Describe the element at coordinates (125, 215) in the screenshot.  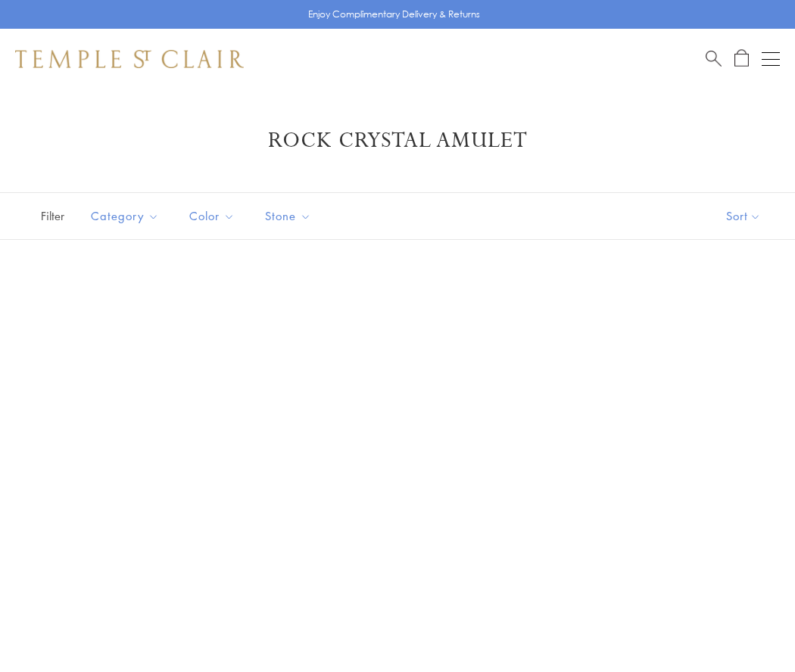
I see `button: Category` at that location.